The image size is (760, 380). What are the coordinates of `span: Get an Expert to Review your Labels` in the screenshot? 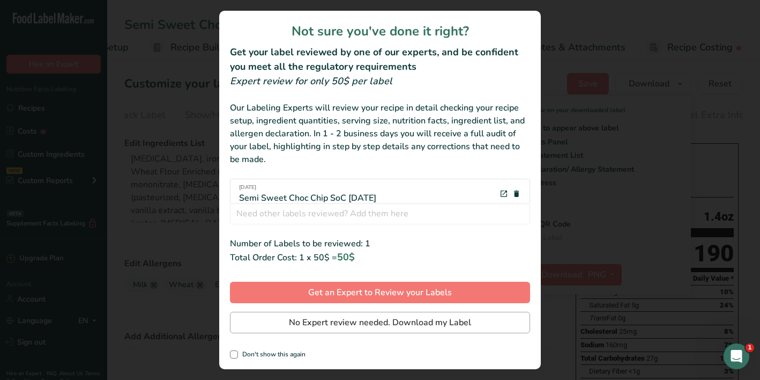 It's located at (380, 292).